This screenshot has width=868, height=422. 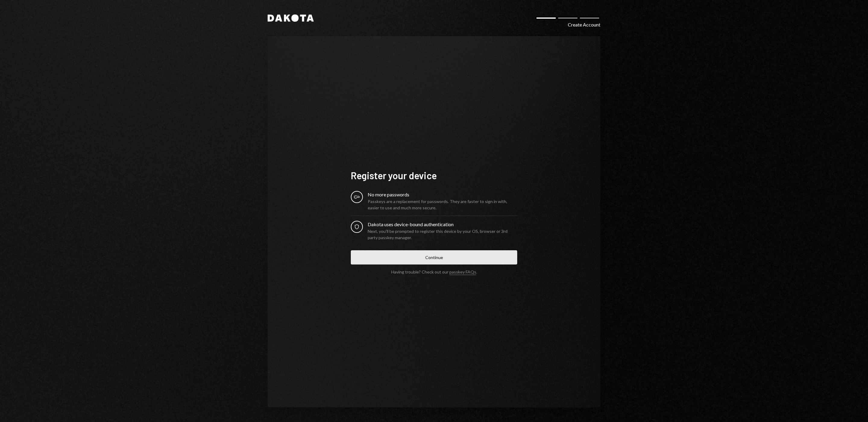 What do you see at coordinates (443, 235) in the screenshot?
I see `div: Next, you’ll be prompted to register this device by your OS, browser or 3rd party passkey manager.` at bounding box center [443, 235].